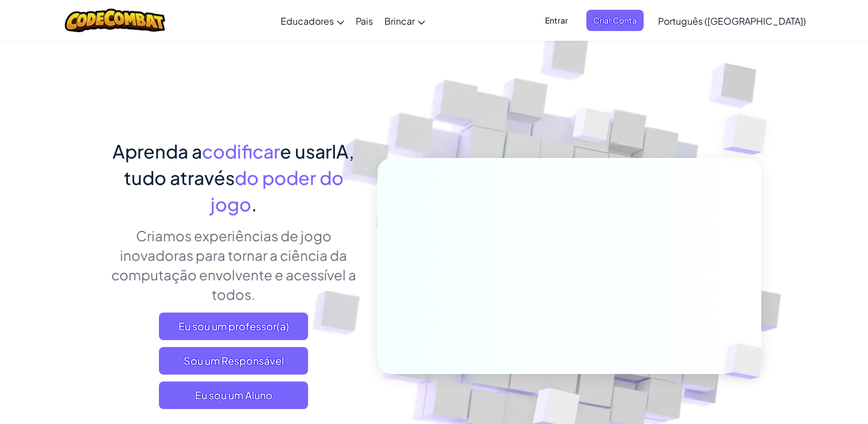 The image size is (868, 424). I want to click on span: codificar, so click(241, 151).